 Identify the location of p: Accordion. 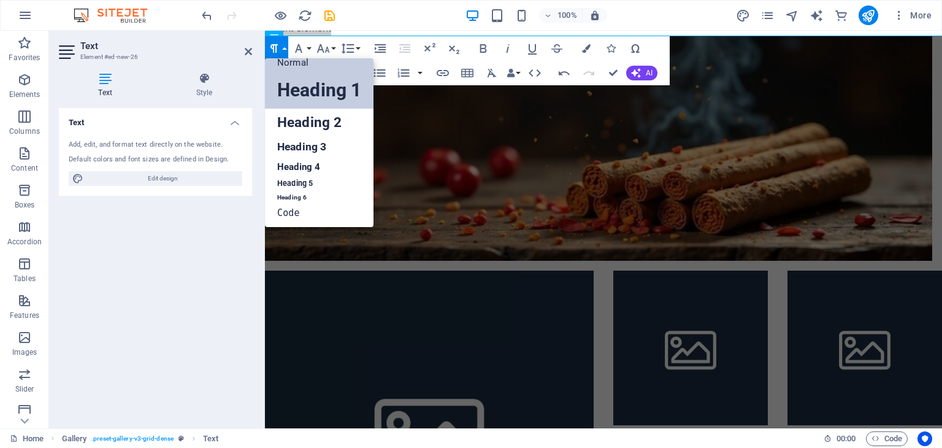
(25, 242).